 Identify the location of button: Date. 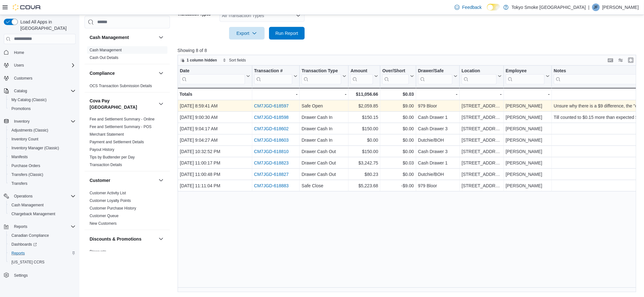
(215, 76).